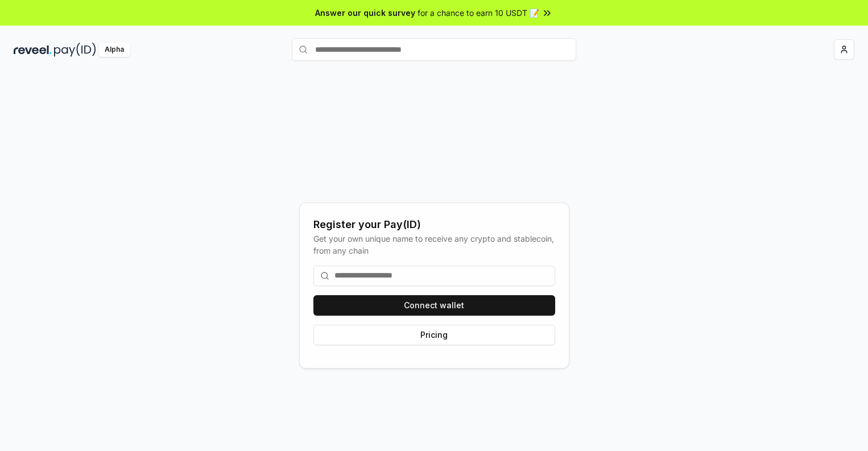 This screenshot has height=451, width=868. What do you see at coordinates (114, 50) in the screenshot?
I see `div: Alpha` at bounding box center [114, 50].